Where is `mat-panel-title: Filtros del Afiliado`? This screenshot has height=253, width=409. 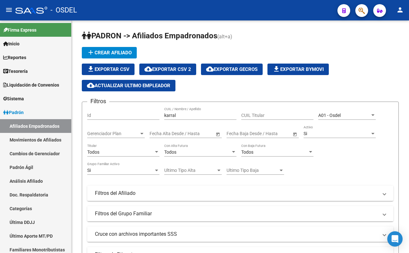
mat-panel-title: Filtros del Afiliado is located at coordinates (236, 193).